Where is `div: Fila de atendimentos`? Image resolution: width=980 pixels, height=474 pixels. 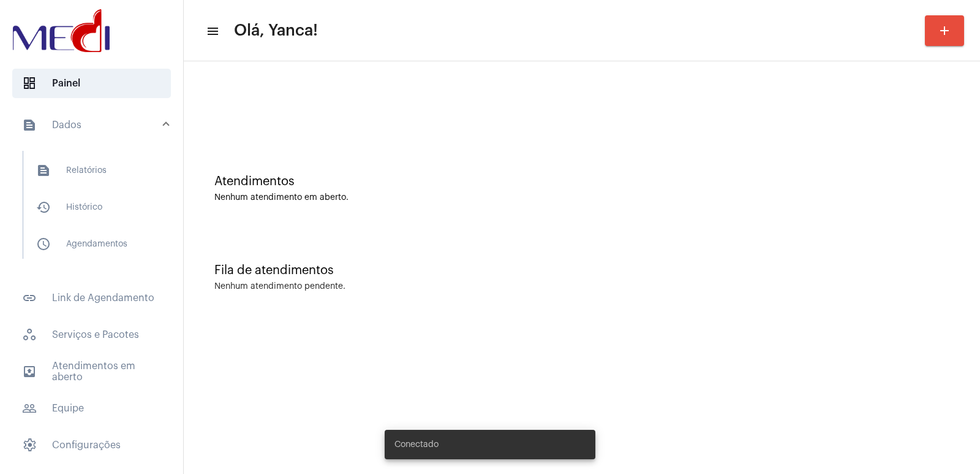 div: Fila de atendimentos is located at coordinates (582, 270).